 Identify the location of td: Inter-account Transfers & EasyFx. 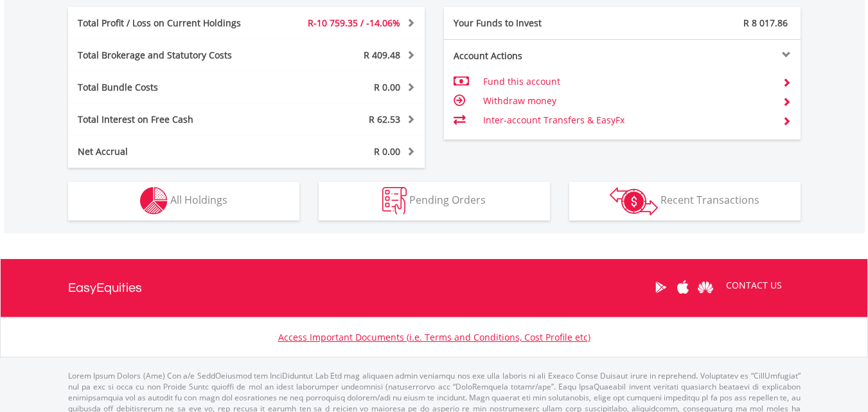
(627, 120).